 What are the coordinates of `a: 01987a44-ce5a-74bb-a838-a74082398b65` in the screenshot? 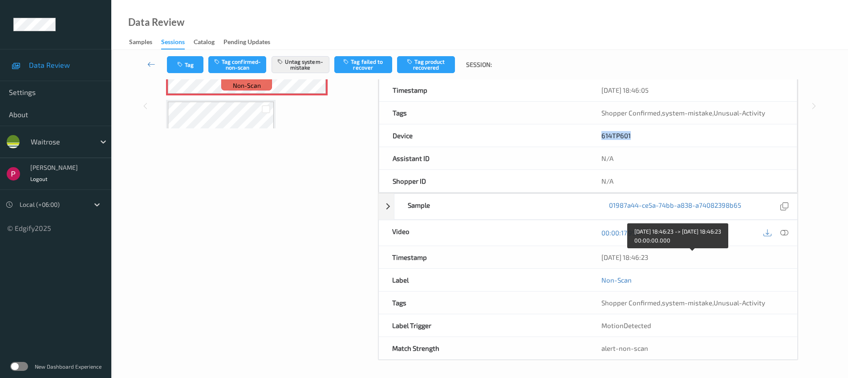 It's located at (675, 206).